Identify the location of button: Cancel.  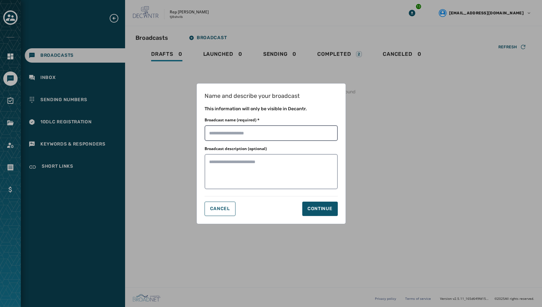
(220, 209).